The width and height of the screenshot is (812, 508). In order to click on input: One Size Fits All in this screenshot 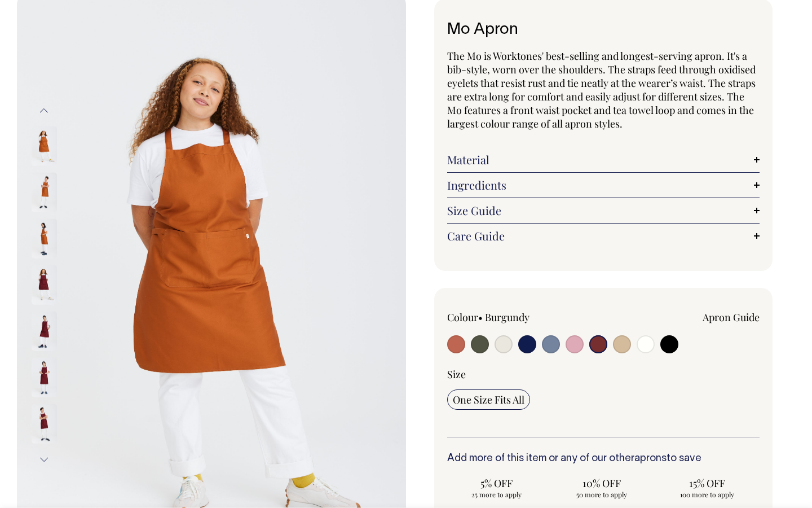, I will do `click(488, 399)`.